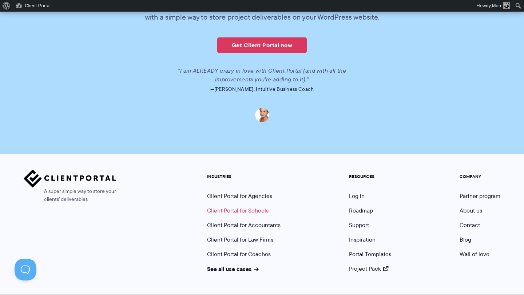  I want to click on a: Project Pack, so click(369, 269).